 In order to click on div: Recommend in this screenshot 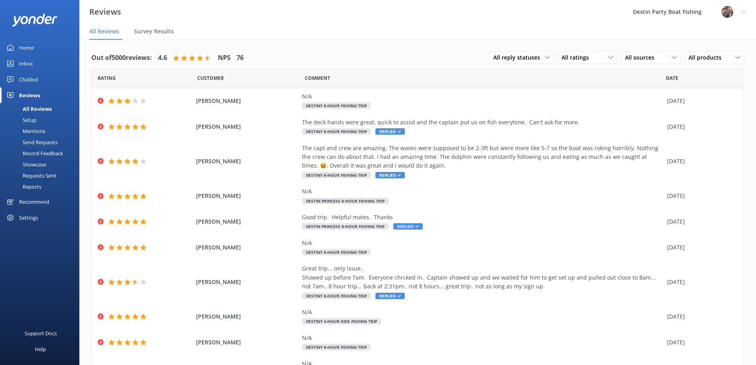, I will do `click(34, 202)`.